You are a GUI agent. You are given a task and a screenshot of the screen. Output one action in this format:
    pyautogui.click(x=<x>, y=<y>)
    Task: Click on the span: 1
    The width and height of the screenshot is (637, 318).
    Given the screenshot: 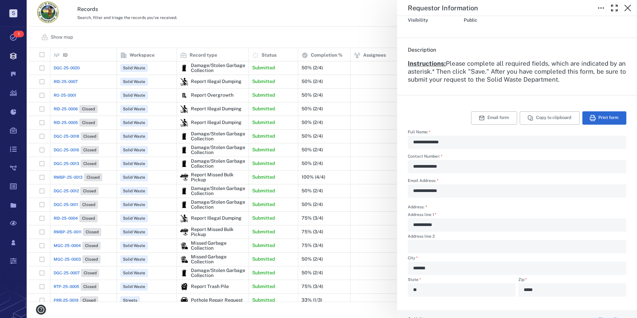 What is the action you would take?
    pyautogui.click(x=19, y=34)
    